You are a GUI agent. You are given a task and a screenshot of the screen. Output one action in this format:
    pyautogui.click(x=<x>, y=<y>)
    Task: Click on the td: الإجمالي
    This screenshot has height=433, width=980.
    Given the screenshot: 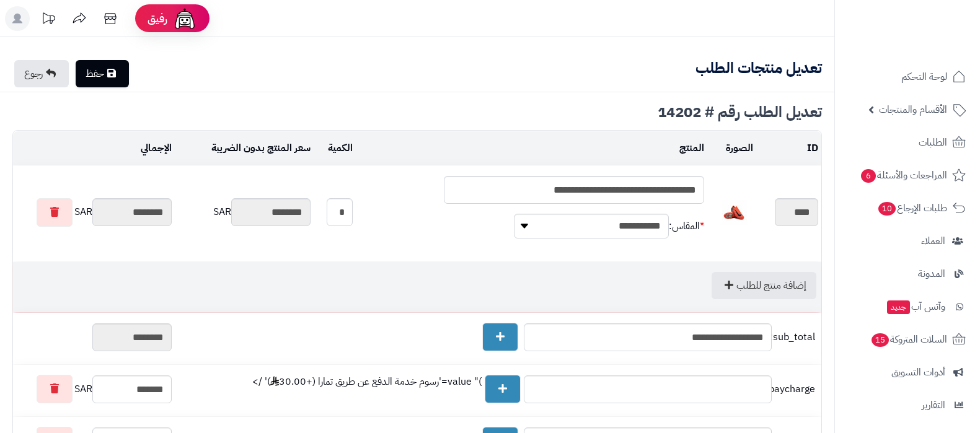 What is the action you would take?
    pyautogui.click(x=94, y=148)
    